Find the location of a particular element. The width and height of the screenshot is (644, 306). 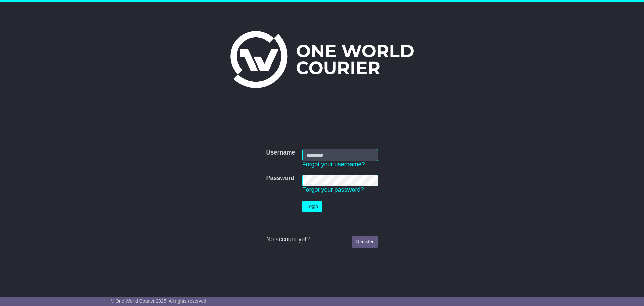

a: Forgot your password? is located at coordinates (333, 190).